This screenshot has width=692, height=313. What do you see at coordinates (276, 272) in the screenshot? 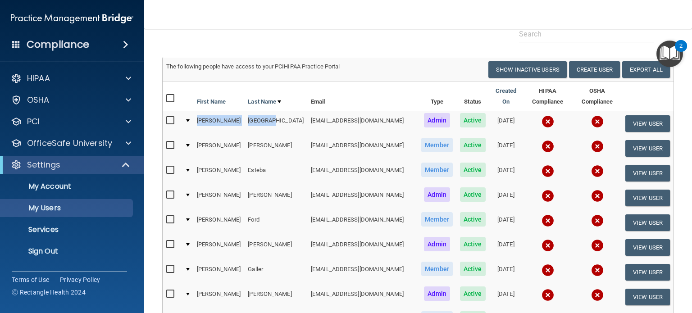
I see `td: Galler` at bounding box center [276, 272].